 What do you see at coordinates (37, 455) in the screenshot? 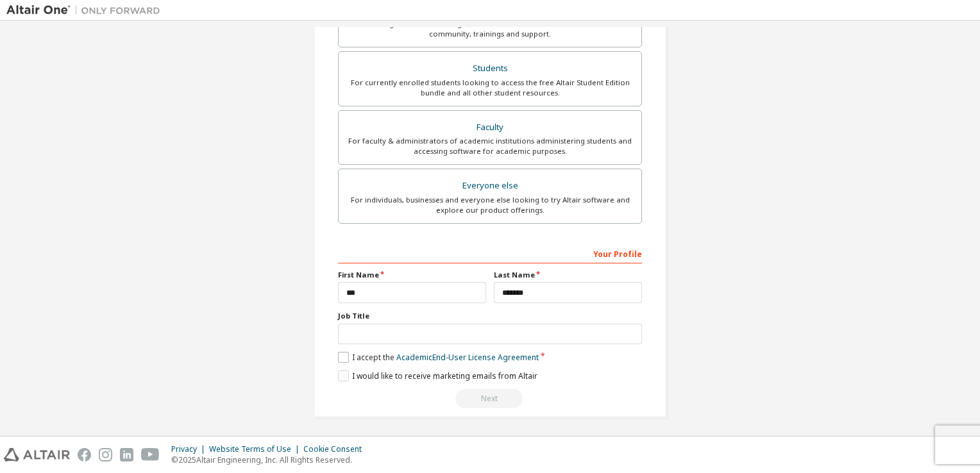
I see `img: altair_logo.svg` at bounding box center [37, 455].